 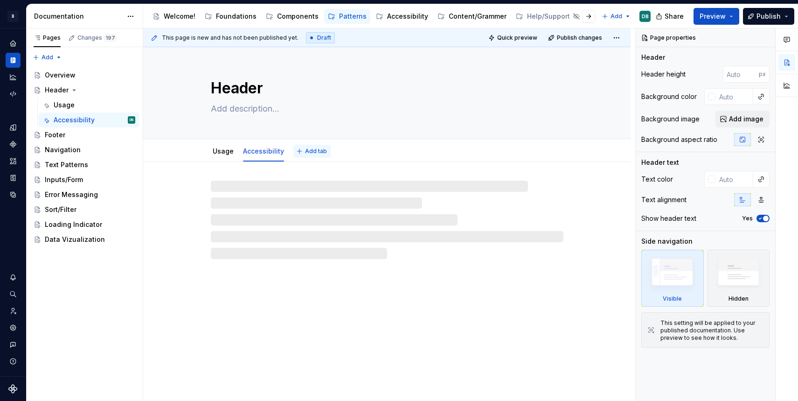 What do you see at coordinates (657, 179) in the screenshot?
I see `div: Text color` at bounding box center [657, 179].